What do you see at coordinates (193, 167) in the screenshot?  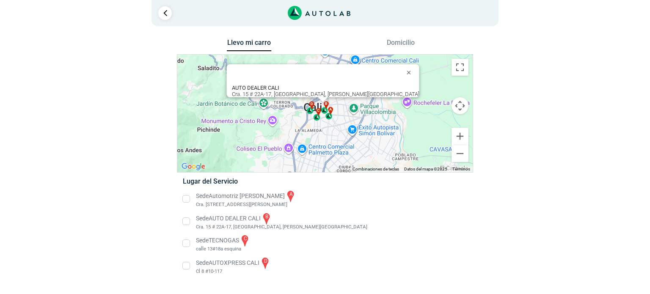 I see `img: Google` at bounding box center [193, 167].